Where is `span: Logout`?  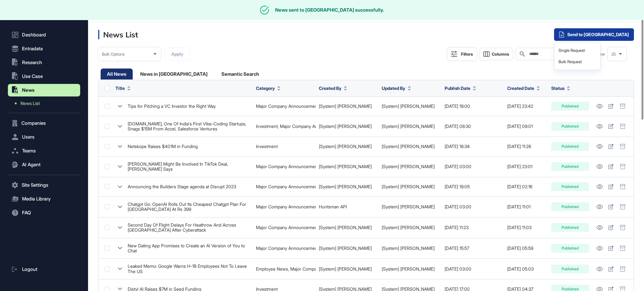 span: Logout is located at coordinates (29, 269).